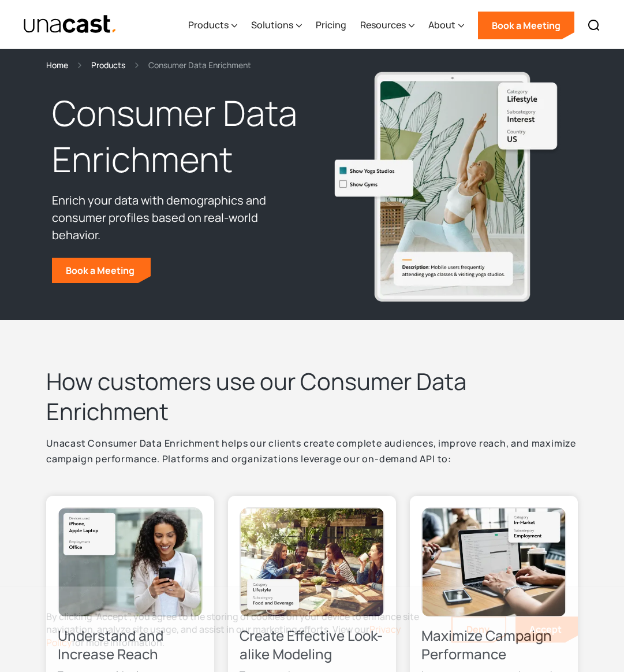  I want to click on a: Products, so click(108, 64).